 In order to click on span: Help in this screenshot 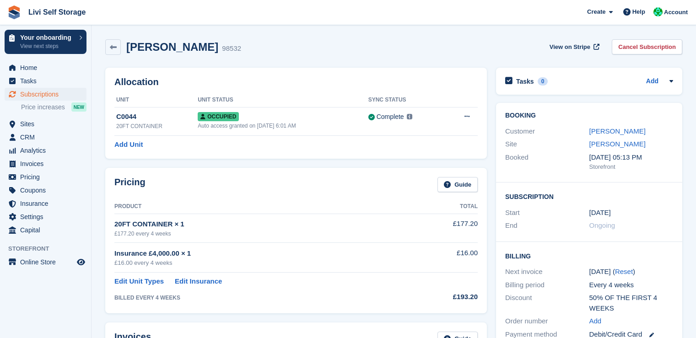, I will do `click(639, 12)`.